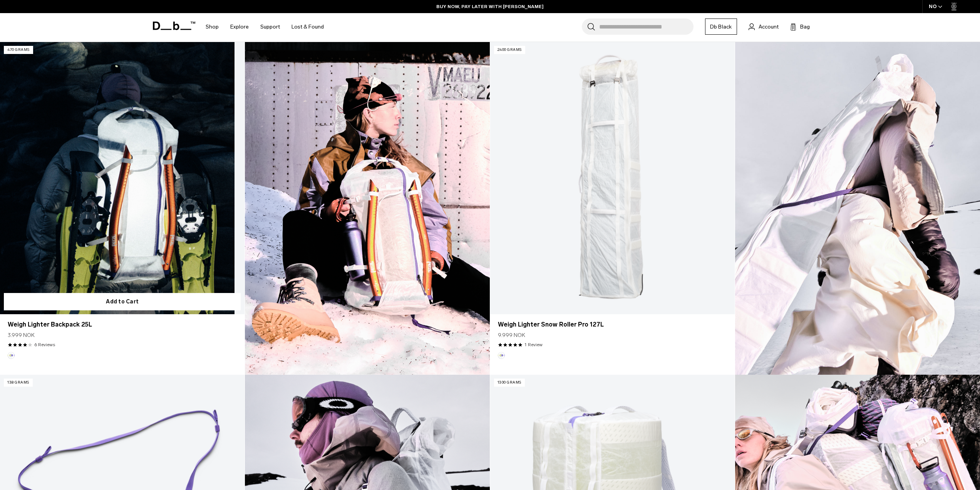 This screenshot has width=980, height=490. Describe the element at coordinates (533, 345) in the screenshot. I see `a: 1 reviews` at that location.